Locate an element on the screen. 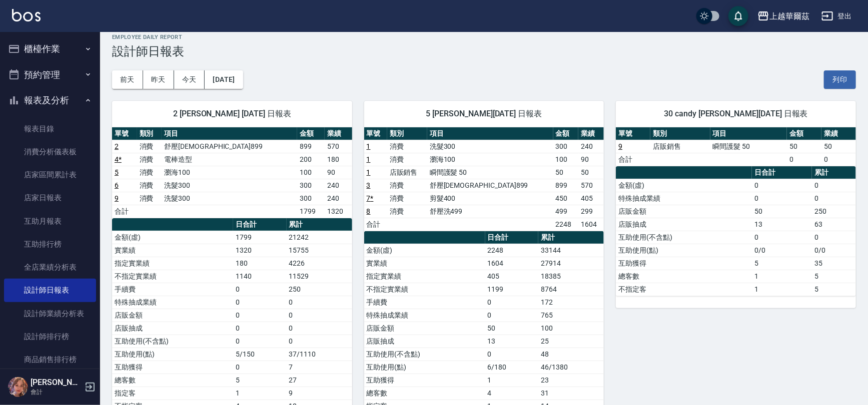 Image resolution: width=868 pixels, height=405 pixels. td: 6/180 is located at coordinates (512, 367).